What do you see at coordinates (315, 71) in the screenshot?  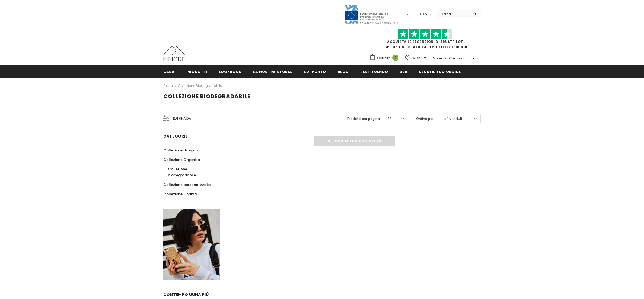 I see `a: supporto` at bounding box center [315, 71].